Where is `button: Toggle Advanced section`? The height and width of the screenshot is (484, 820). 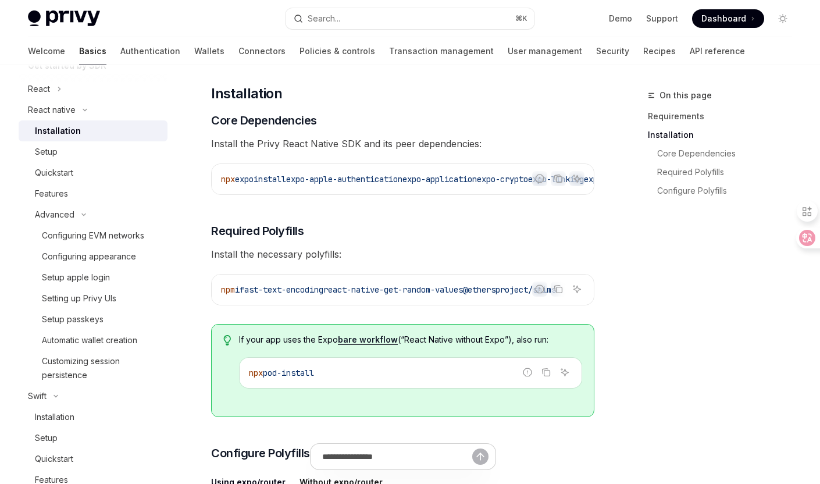
button: Toggle Advanced section is located at coordinates (93, 215).